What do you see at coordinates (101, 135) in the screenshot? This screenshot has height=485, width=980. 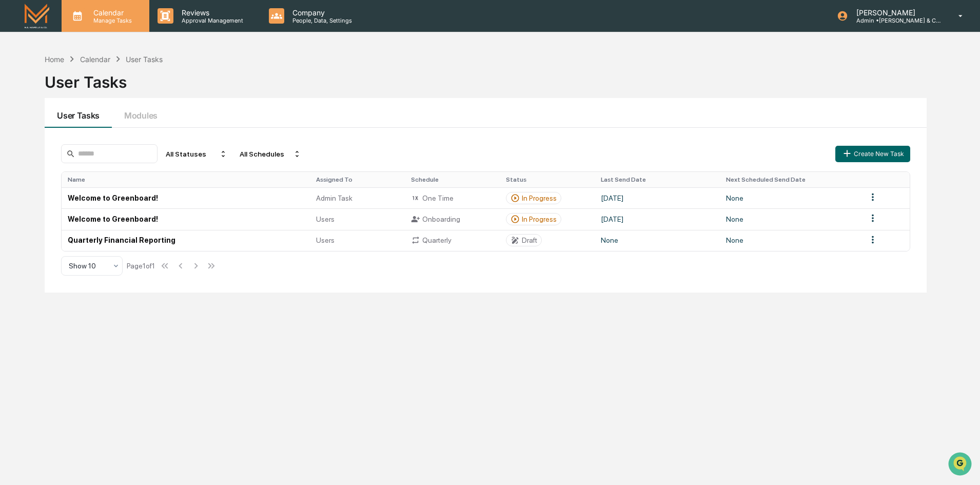 I see `a: 🗄️Attestations` at bounding box center [101, 135].